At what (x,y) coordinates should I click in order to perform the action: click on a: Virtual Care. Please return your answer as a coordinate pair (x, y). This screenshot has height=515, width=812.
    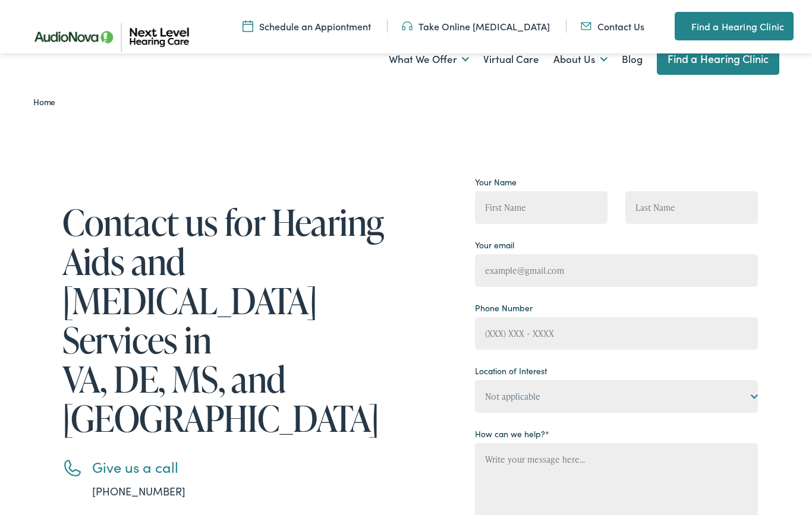
    Looking at the image, I should click on (511, 59).